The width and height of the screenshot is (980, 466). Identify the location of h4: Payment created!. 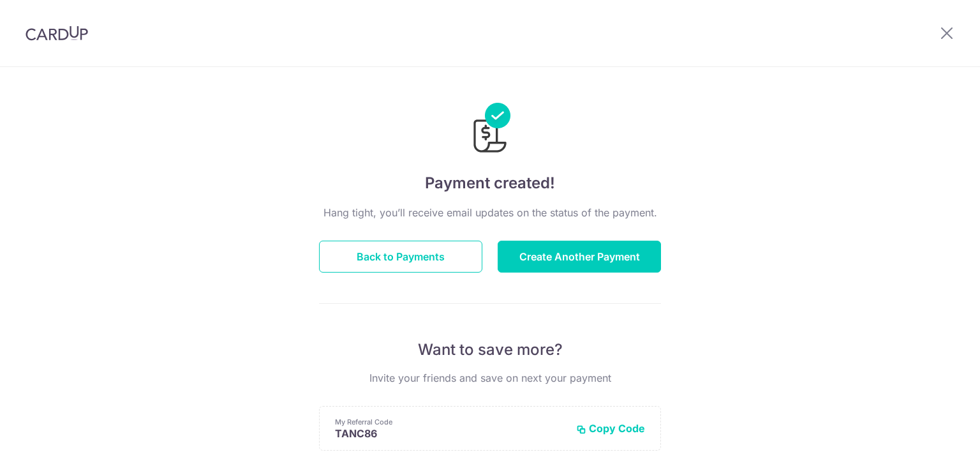
(490, 183).